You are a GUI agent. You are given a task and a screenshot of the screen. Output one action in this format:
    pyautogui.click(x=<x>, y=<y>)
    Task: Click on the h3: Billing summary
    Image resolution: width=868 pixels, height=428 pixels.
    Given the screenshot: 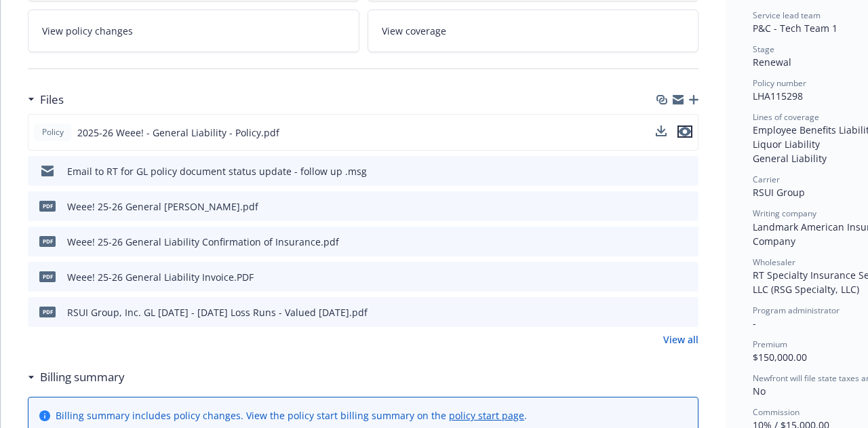 What is the action you would take?
    pyautogui.click(x=82, y=377)
    